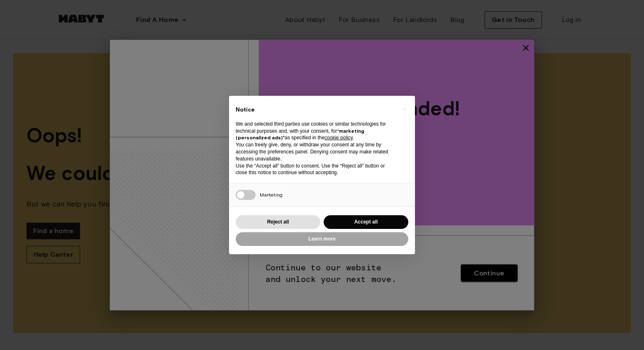 Image resolution: width=644 pixels, height=350 pixels. What do you see at coordinates (315, 110) in the screenshot?
I see `h2: Notice` at bounding box center [315, 110].